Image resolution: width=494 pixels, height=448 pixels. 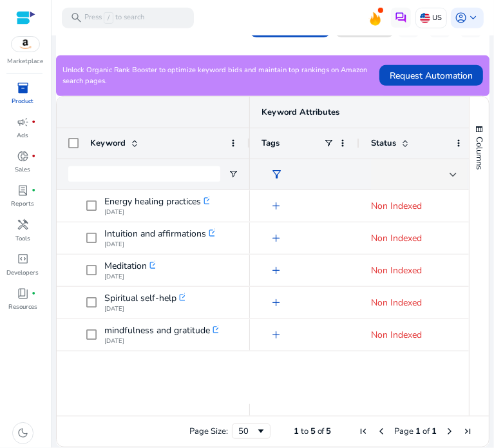 I want to click on span: Request Automation, so click(x=431, y=76).